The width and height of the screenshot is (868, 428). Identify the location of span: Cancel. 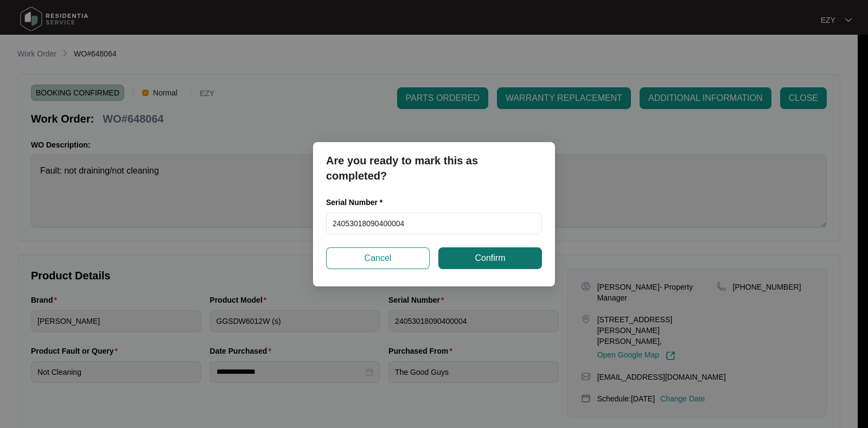
(378, 258).